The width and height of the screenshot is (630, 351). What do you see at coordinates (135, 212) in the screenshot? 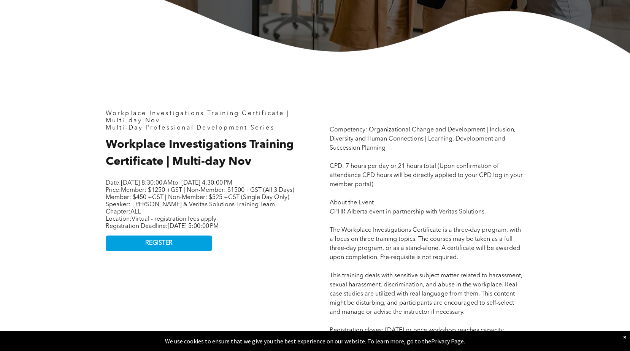
I see `span: ALL` at bounding box center [135, 212].